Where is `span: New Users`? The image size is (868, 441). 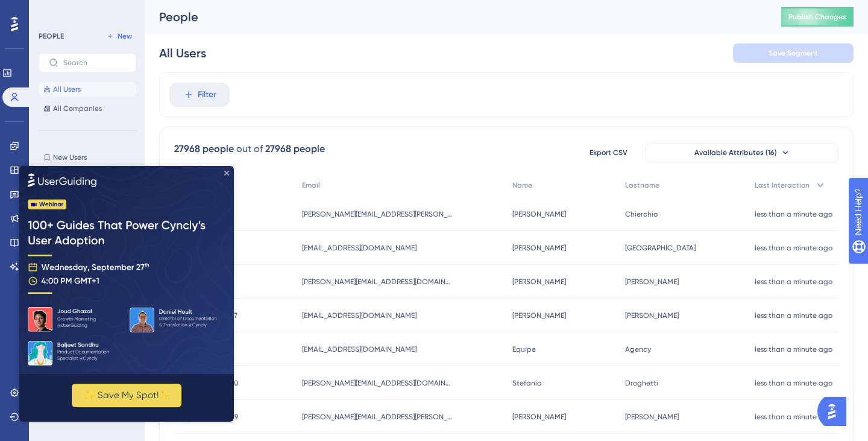
span: New Users is located at coordinates (70, 158).